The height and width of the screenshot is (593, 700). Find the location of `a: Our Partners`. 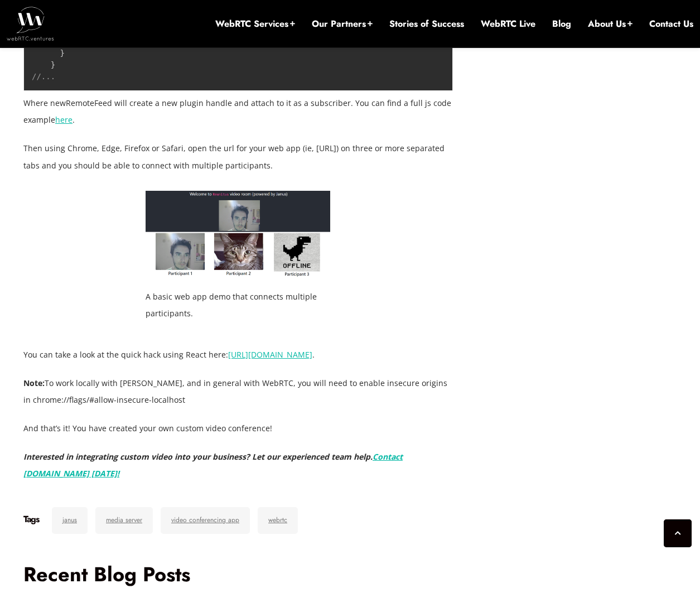

a: Our Partners is located at coordinates (342, 24).